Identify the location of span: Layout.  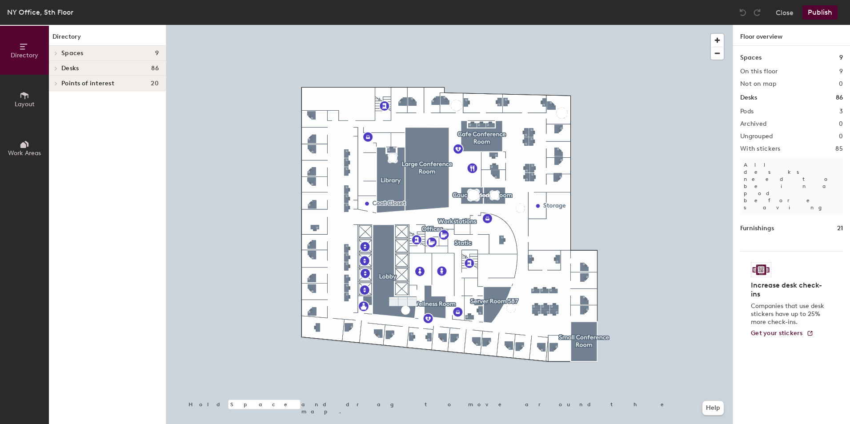
(24, 104).